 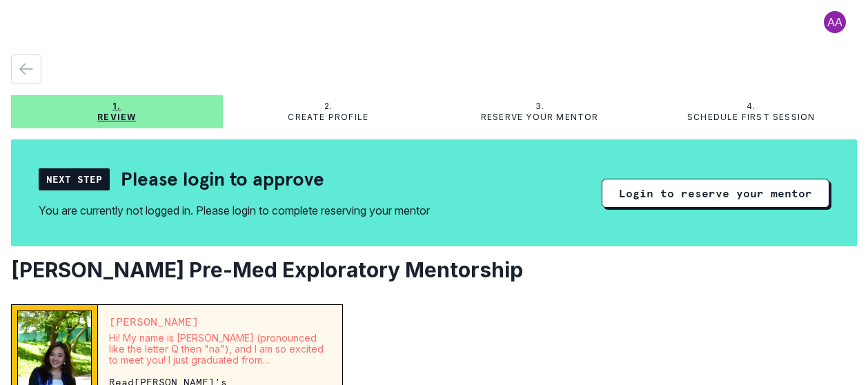 What do you see at coordinates (539, 106) in the screenshot?
I see `p: 3.` at bounding box center [539, 106].